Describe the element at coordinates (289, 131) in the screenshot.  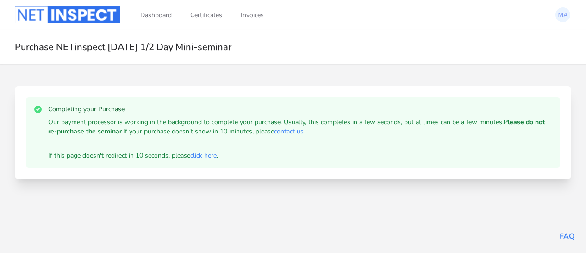
I see `a: contact us` at that location.